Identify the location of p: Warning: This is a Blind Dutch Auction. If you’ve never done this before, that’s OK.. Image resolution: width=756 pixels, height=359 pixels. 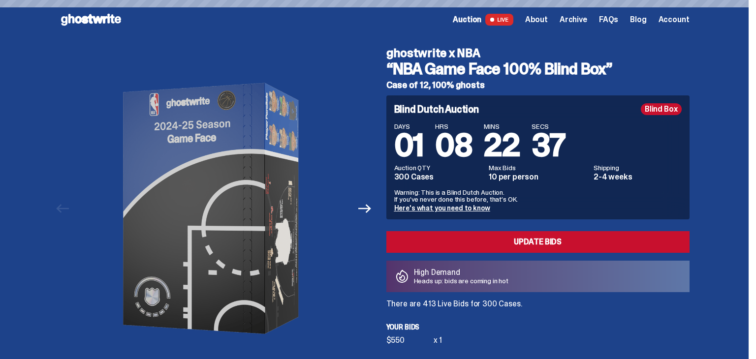
(538, 196).